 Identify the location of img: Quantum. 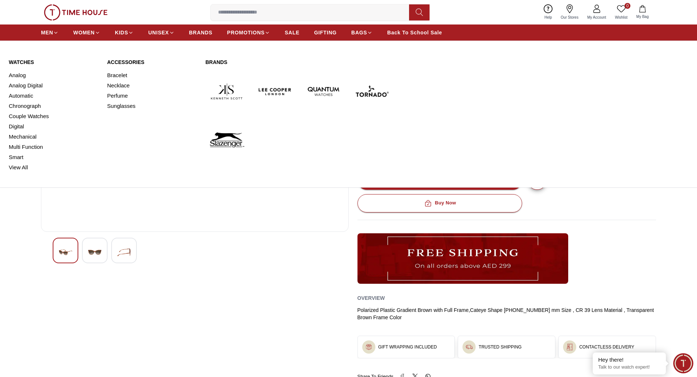
(323, 91).